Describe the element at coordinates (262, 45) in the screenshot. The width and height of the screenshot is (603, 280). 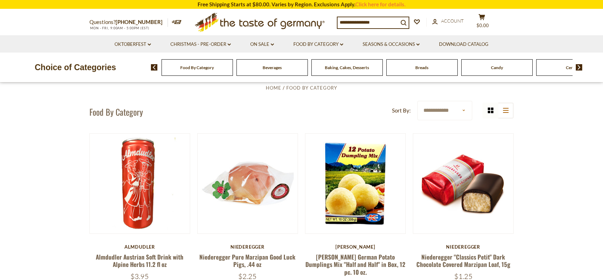
I see `a: On Sale` at that location.